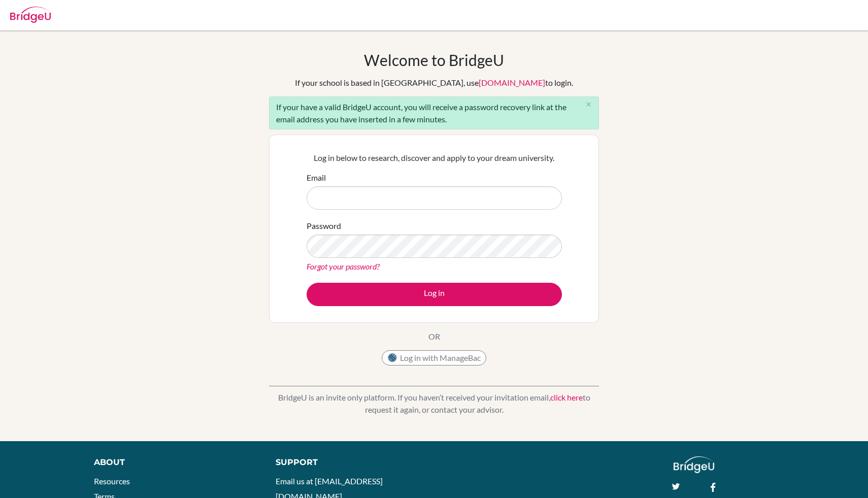  I want to click on p: BridgeU is an invite only platform. If you haven’t received your invitation email, to request it ..., so click(434, 404).